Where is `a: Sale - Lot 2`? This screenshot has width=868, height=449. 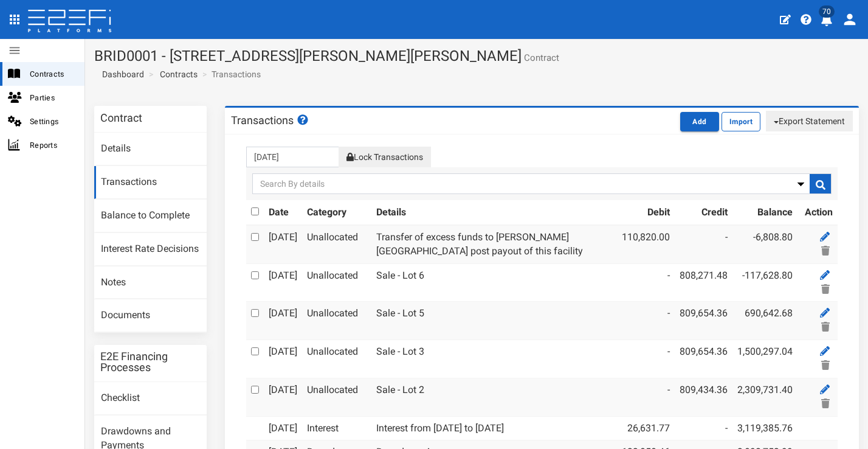
a: Sale - Lot 2 is located at coordinates (400, 389).